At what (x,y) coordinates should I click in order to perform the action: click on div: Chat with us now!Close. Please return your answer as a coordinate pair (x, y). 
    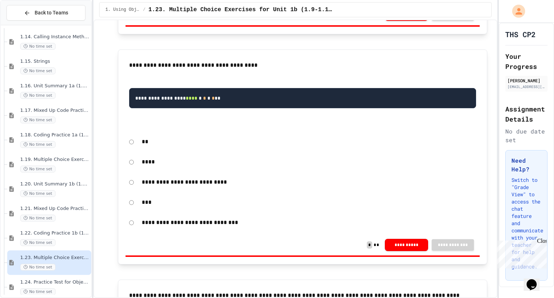
    Looking at the image, I should click on (26, 24).